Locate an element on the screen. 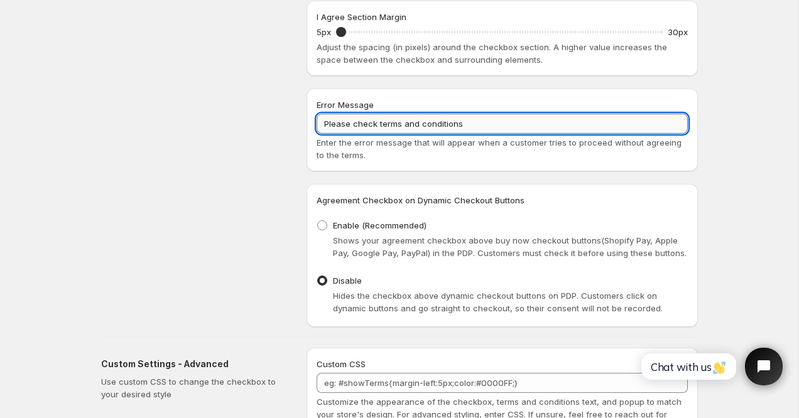 Image resolution: width=799 pixels, height=418 pixels. span: Custom CSS is located at coordinates (341, 364).